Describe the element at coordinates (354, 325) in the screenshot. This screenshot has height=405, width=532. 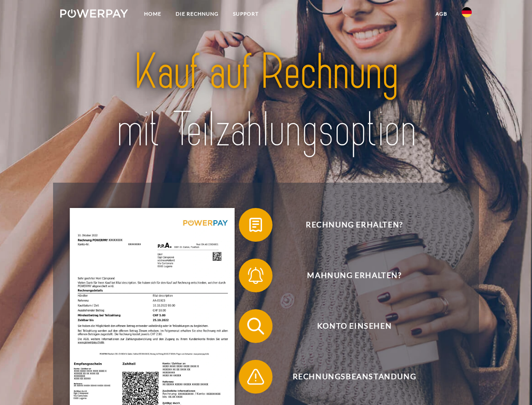
I see `span: Konto einsehen` at that location.